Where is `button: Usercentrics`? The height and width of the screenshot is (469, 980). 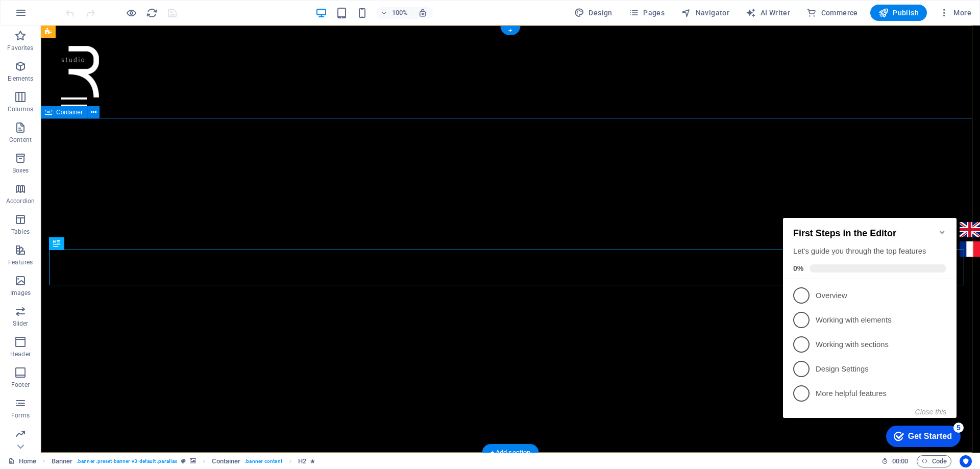
button: Usercentrics is located at coordinates (966, 462).